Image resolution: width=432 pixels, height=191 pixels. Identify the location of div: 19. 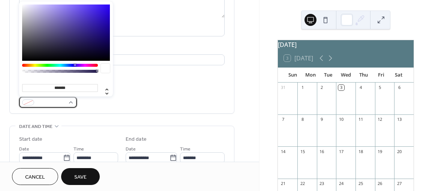
(380, 151).